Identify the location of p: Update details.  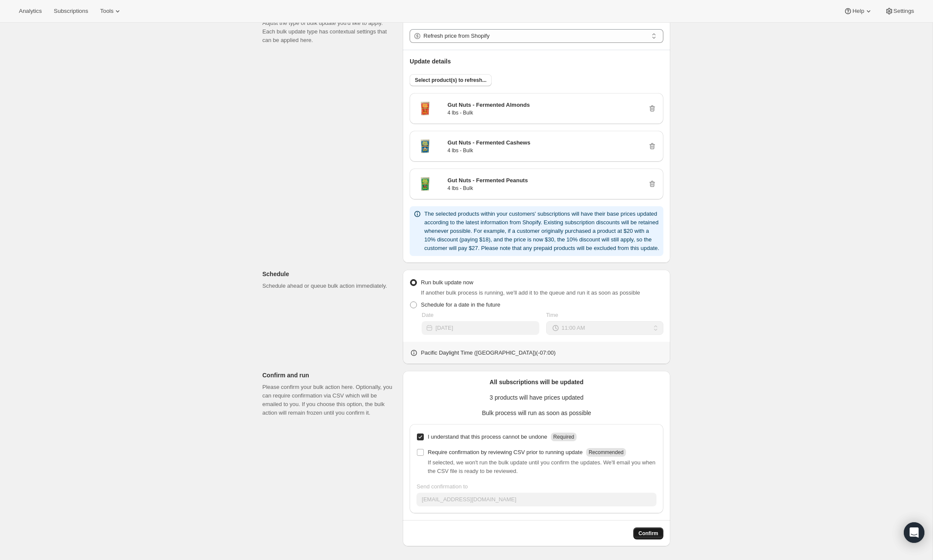
(536, 61).